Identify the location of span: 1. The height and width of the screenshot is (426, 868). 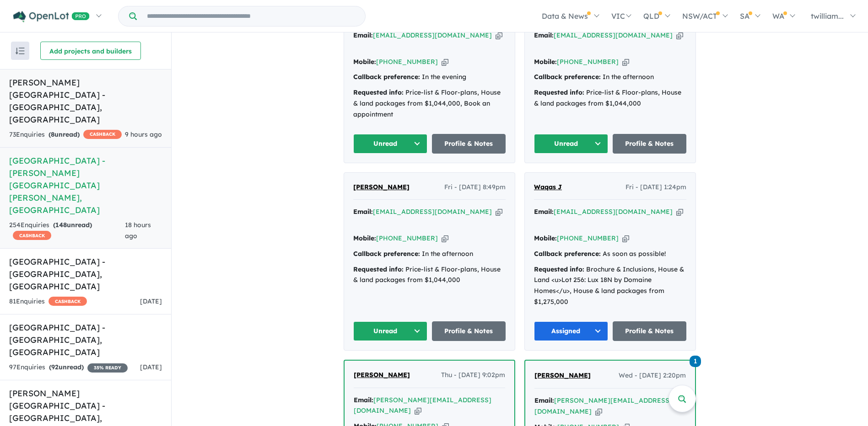
(695, 361).